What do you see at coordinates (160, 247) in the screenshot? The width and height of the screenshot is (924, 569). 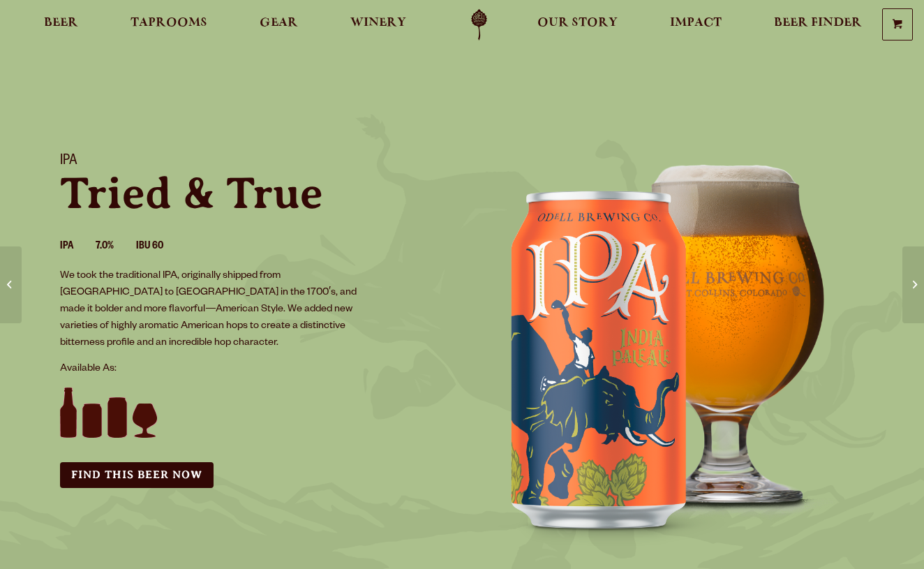 I see `li: IBU 60` at bounding box center [160, 247].